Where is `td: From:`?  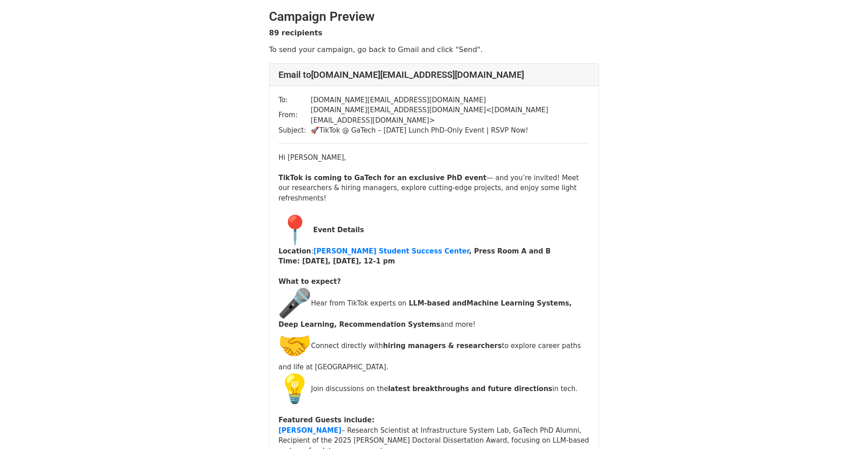
td: From: is located at coordinates (294, 115).